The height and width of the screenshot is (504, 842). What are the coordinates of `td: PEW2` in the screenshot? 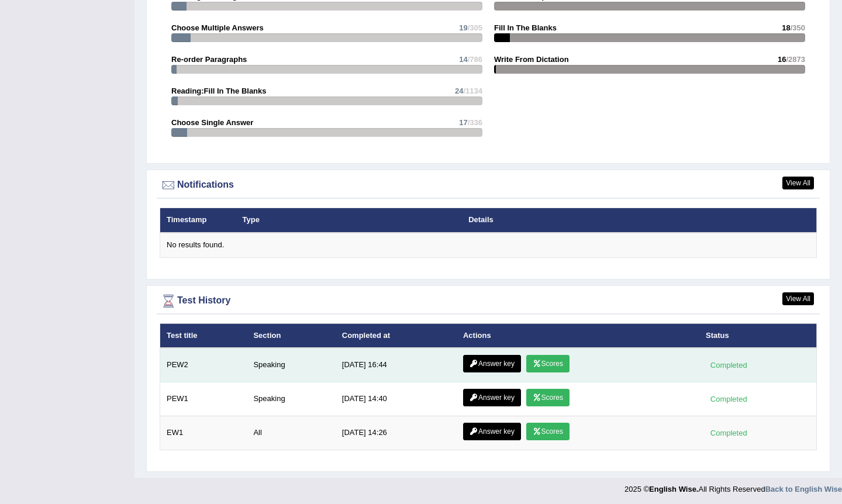 It's located at (203, 365).